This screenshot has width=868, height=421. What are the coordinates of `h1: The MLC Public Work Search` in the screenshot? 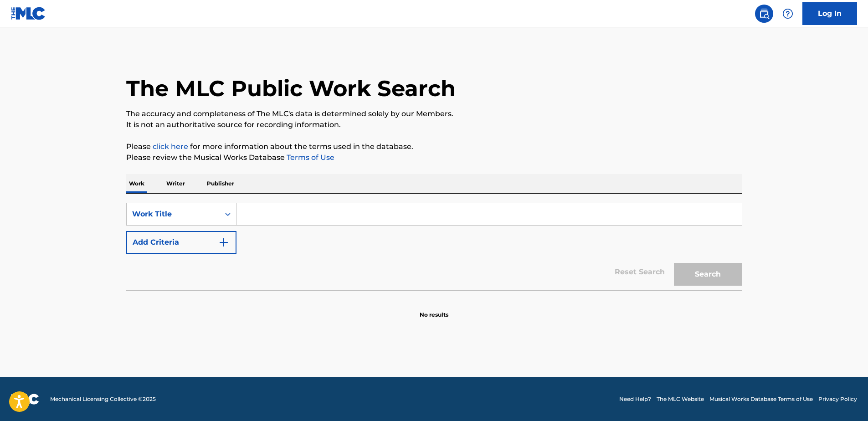 It's located at (291, 88).